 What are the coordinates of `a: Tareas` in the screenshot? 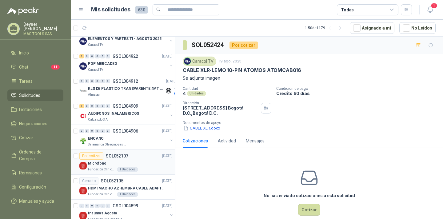 It's located at (35, 81).